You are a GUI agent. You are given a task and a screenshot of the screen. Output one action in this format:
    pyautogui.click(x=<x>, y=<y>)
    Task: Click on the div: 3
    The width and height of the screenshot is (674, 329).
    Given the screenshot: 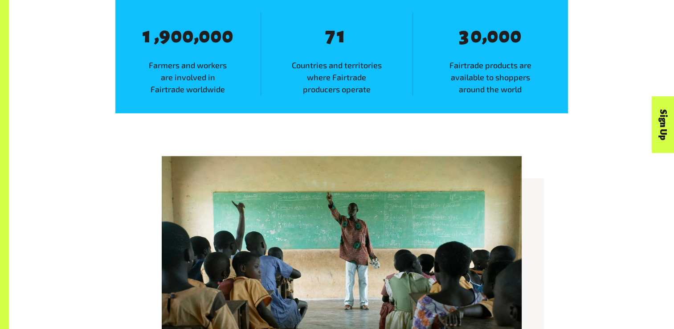 What is the action you would take?
    pyautogui.click(x=464, y=36)
    